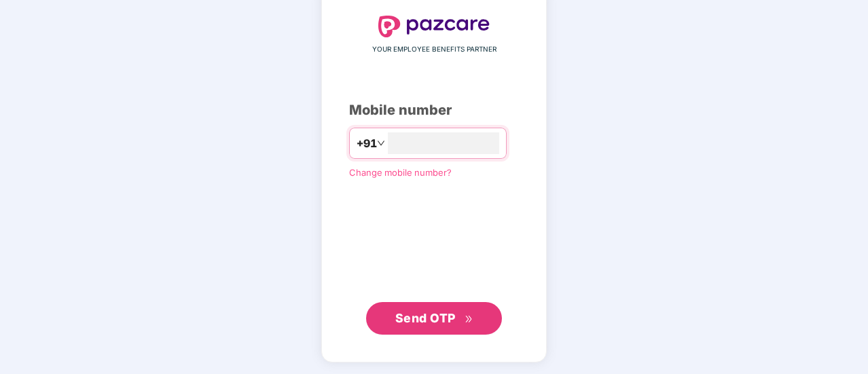 The height and width of the screenshot is (374, 868). What do you see at coordinates (367, 143) in the screenshot?
I see `span: +91` at bounding box center [367, 143].